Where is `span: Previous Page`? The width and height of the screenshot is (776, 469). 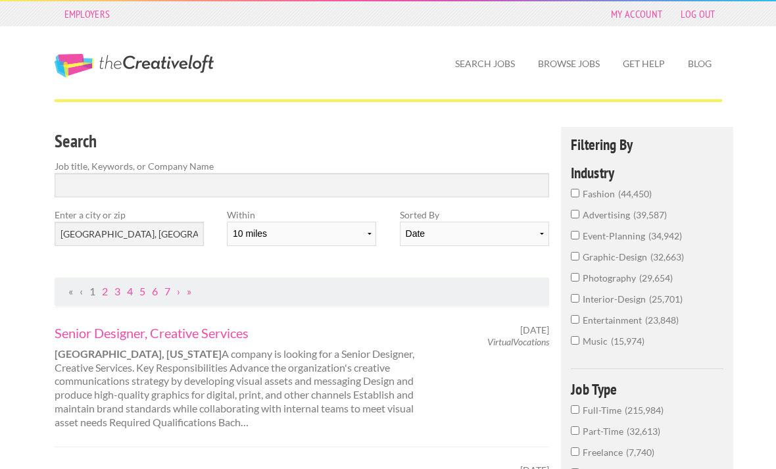 span: Previous Page is located at coordinates (81, 290).